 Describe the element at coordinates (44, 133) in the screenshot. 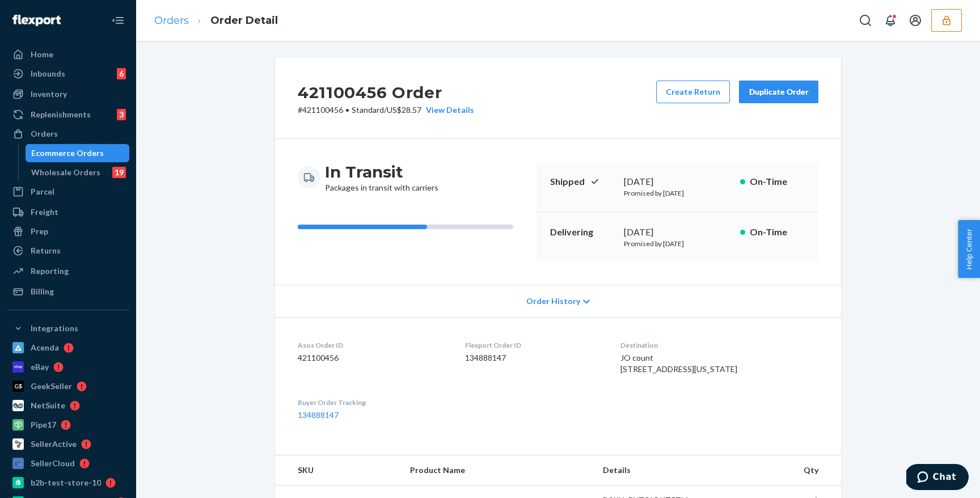

I see `div: Orders` at that location.